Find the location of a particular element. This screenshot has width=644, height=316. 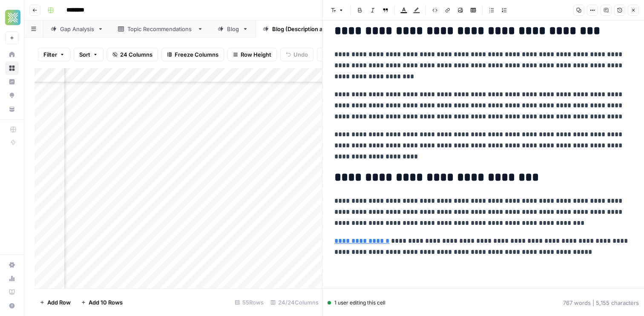

button: Add Row is located at coordinates (55, 303).